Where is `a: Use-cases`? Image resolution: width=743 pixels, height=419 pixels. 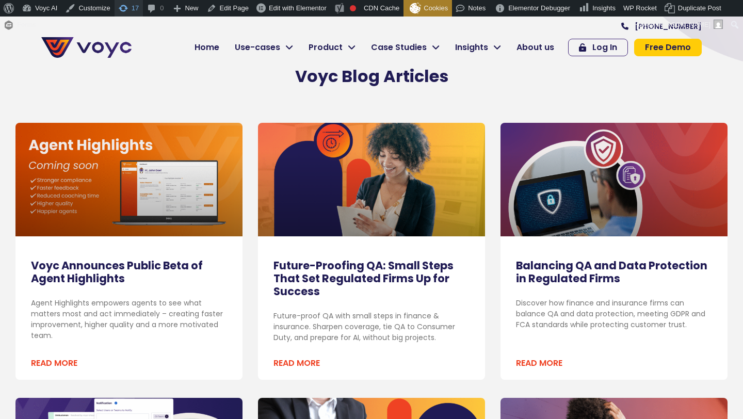 a: Use-cases is located at coordinates (264, 47).